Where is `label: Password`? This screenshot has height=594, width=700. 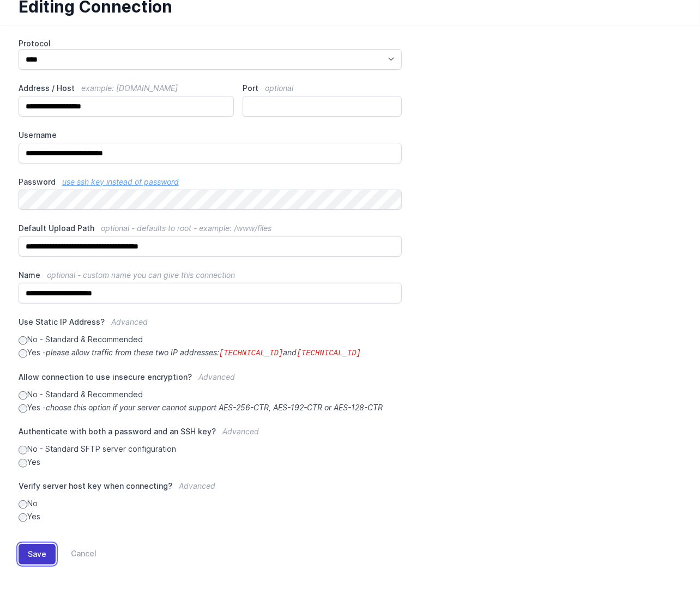
label: Password is located at coordinates (210, 182).